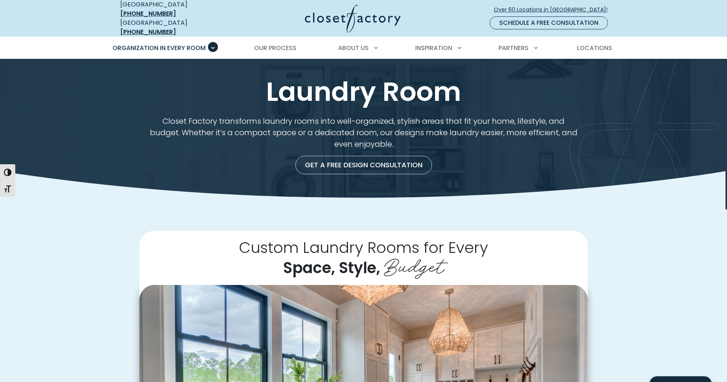 This screenshot has width=727, height=382. Describe the element at coordinates (513, 48) in the screenshot. I see `span: Partners` at that location.